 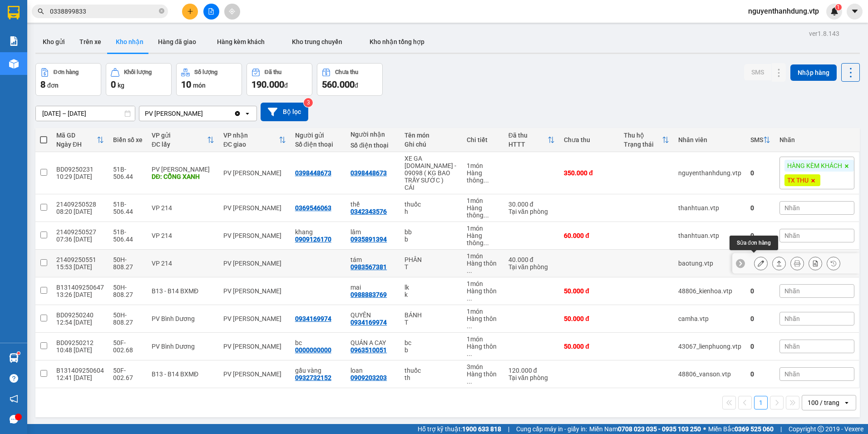 I want to click on div: 0000000000, so click(x=313, y=350).